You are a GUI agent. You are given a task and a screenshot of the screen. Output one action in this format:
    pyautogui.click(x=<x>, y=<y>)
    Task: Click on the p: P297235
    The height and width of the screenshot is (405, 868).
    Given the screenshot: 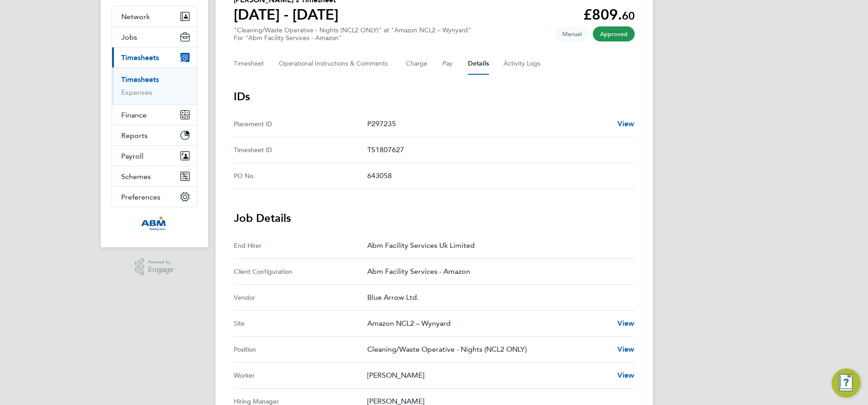 What is the action you would take?
    pyautogui.click(x=488, y=124)
    